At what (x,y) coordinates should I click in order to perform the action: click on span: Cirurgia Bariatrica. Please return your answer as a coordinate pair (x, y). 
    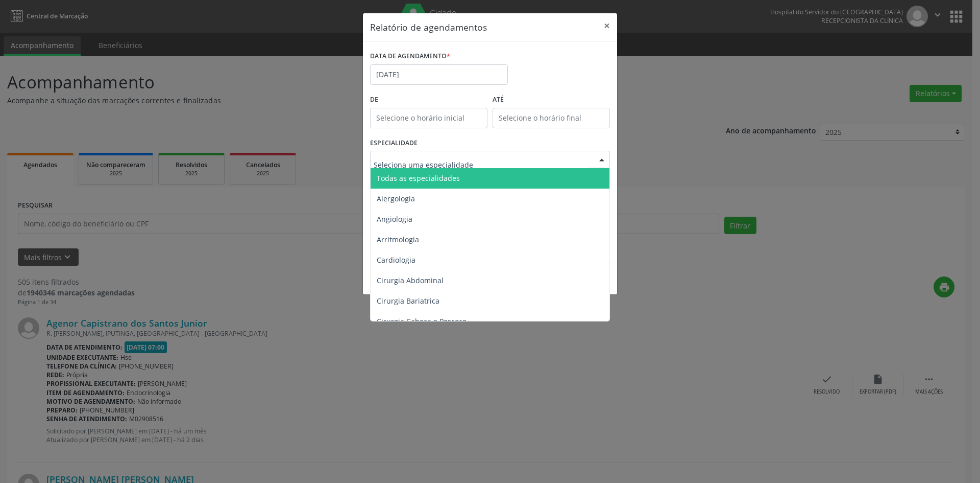
    Looking at the image, I should click on (408, 301).